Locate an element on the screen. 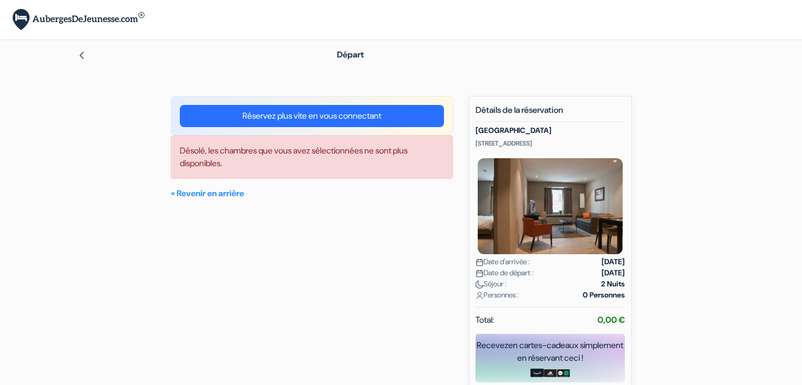  span: Personnes : is located at coordinates (497, 295).